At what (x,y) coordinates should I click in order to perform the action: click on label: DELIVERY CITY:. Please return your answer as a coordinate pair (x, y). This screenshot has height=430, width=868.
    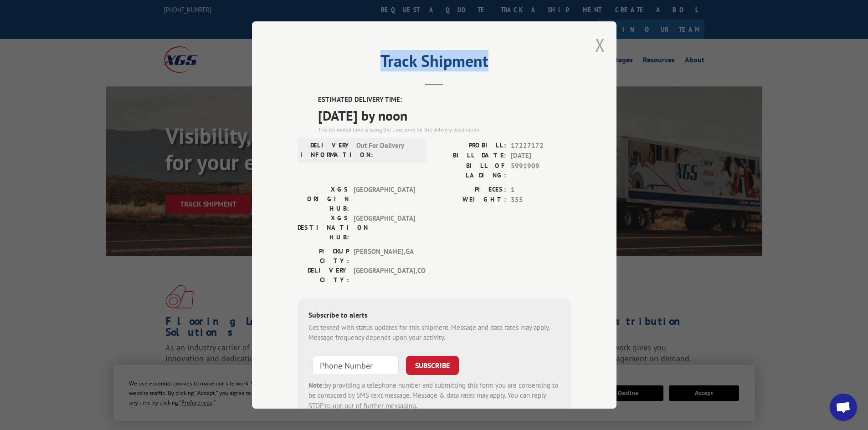
    Looking at the image, I should click on (323, 275).